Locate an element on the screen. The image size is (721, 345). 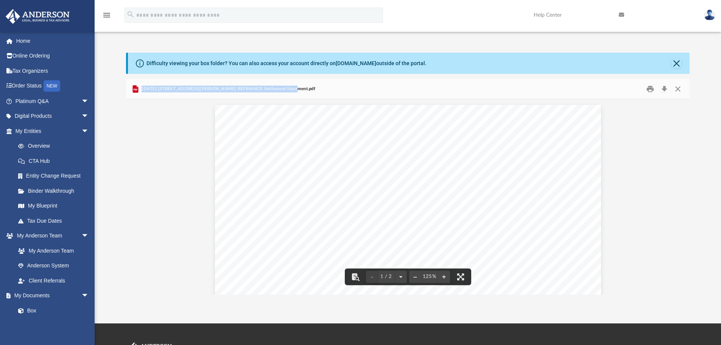
a: Binder Walkthrough is located at coordinates (55, 191).